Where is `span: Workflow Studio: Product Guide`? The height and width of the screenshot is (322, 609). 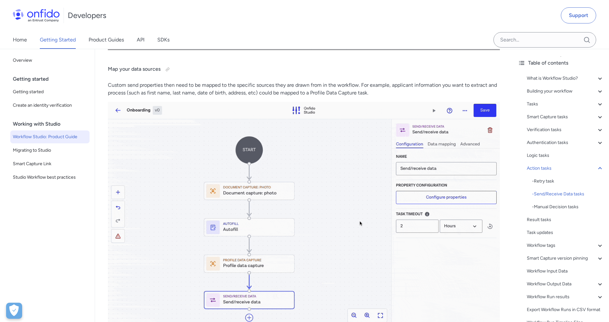
span: Workflow Studio: Product Guide is located at coordinates (50, 137).